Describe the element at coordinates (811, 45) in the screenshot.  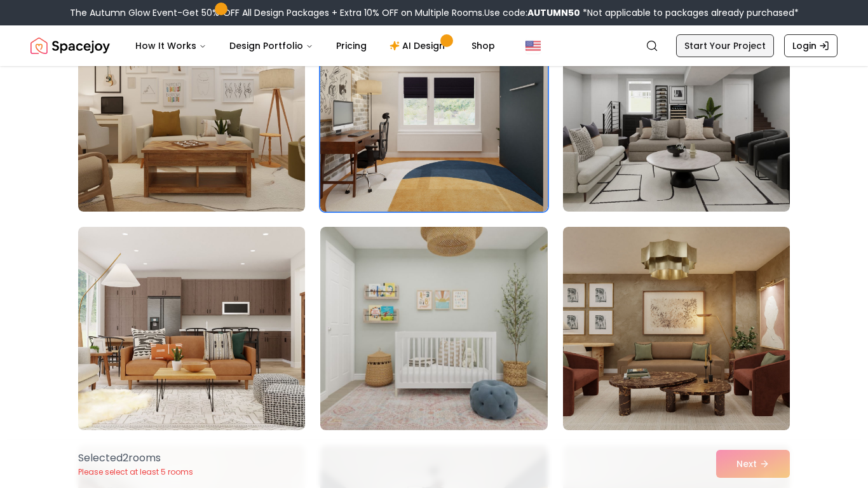
I see `a: Login` at that location.